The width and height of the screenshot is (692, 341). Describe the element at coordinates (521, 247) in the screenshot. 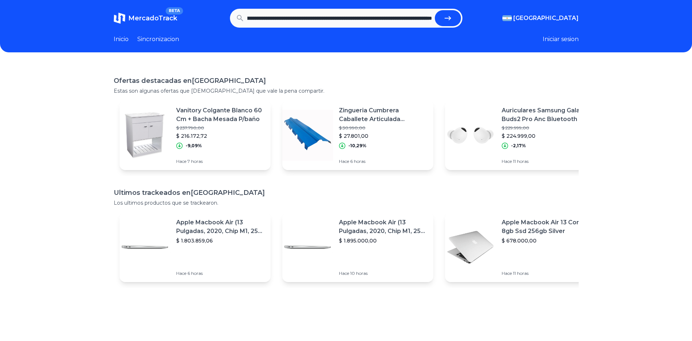

I see `a: Featured imageApple Macbook Air 13 Core I5 8gb Ssd 256gb Silver$ 678.000,00Hace 11 horas` at that location.